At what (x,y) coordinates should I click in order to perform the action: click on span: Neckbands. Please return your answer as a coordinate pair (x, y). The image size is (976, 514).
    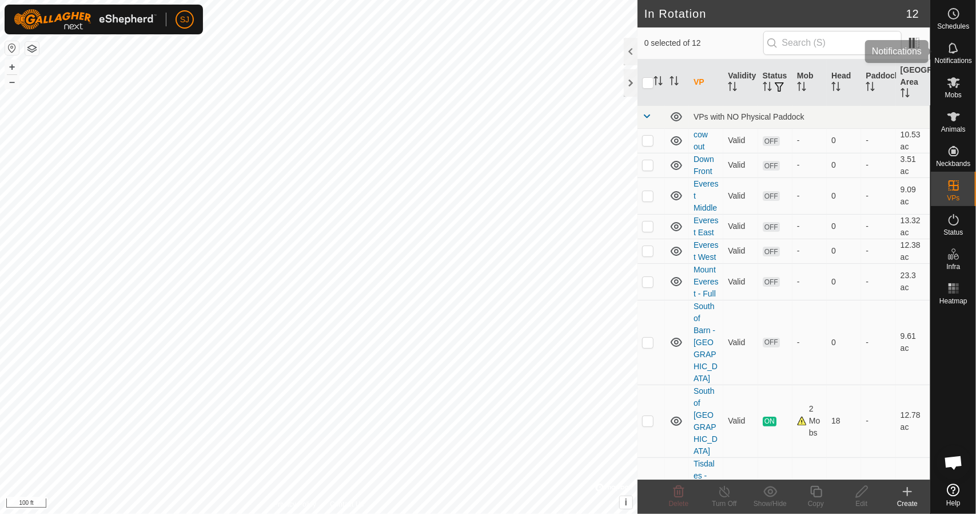
    Looking at the image, I should click on (953, 164).